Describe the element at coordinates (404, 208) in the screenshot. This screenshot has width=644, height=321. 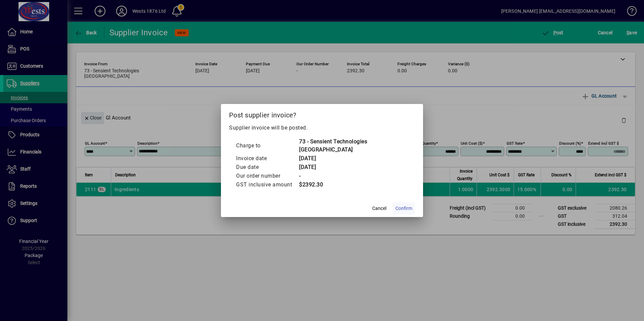
I see `span: Confirm` at that location.